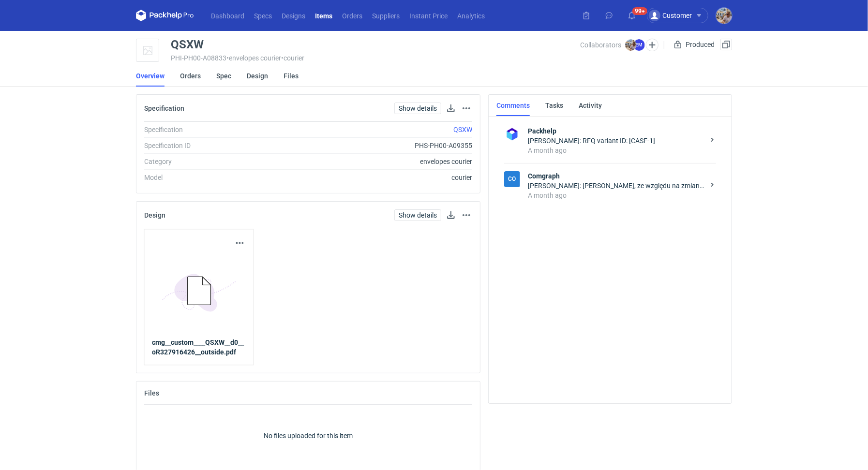  What do you see at coordinates (670, 15) in the screenshot?
I see `div: Customer` at bounding box center [670, 15].